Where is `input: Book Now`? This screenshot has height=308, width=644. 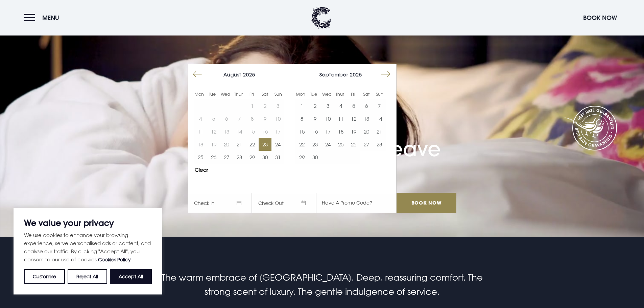 input: Book Now is located at coordinates (426, 203).